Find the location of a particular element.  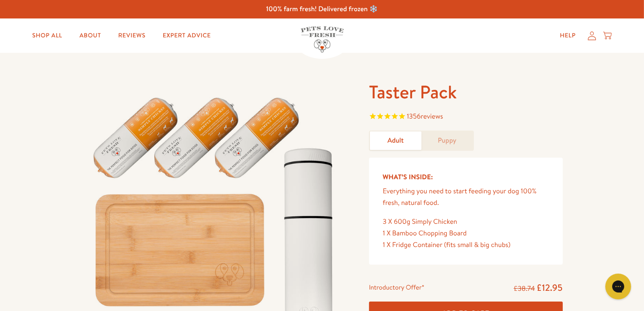

div: 3 X 600g Simply Chicken is located at coordinates (466, 222).